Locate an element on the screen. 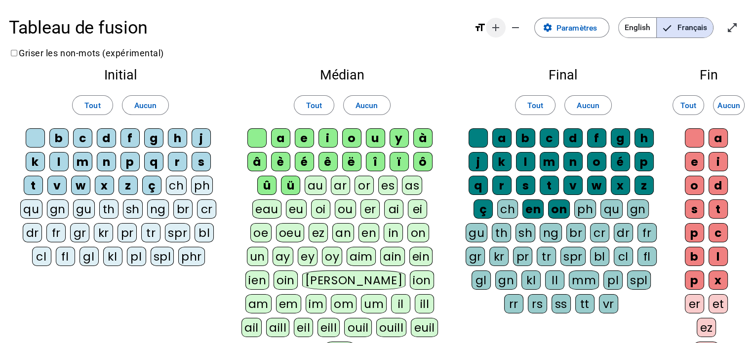  div: gl is located at coordinates (89, 256).